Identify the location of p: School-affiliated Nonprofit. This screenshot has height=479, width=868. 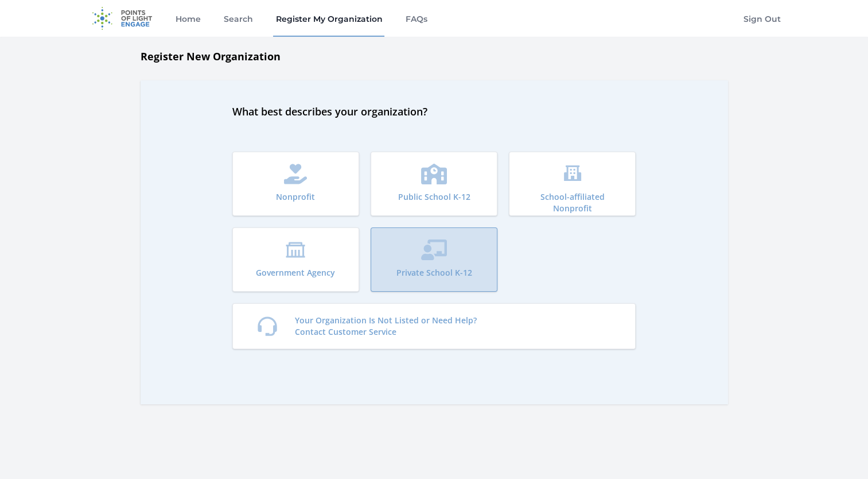
(572, 202).